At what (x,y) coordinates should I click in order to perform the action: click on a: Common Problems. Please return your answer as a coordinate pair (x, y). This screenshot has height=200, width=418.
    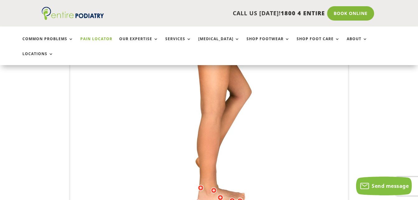
    Looking at the image, I should click on (48, 43).